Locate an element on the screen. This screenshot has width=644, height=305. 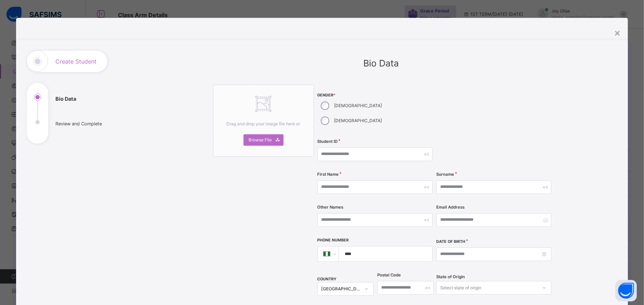
span: State of Origin is located at coordinates (450, 277).